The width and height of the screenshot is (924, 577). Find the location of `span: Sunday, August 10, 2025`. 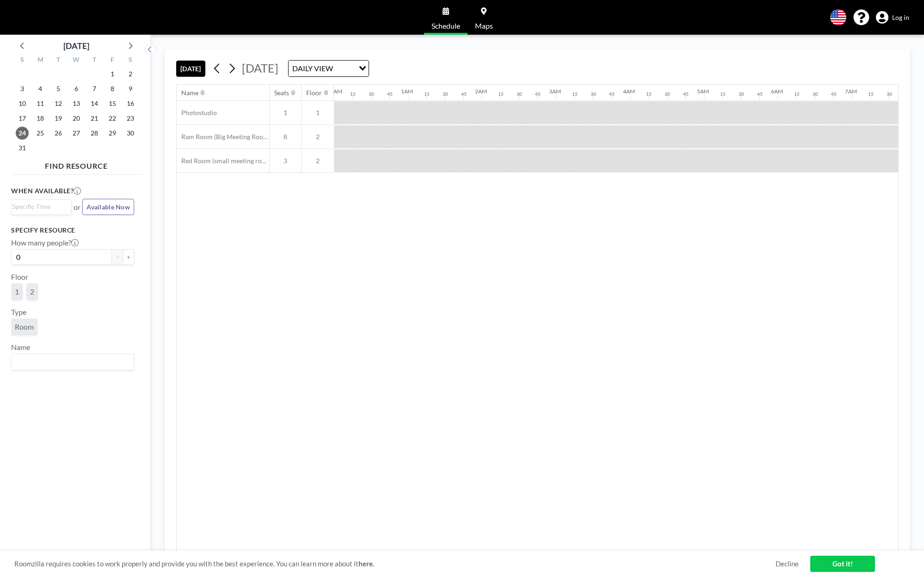

span: Sunday, August 10, 2025 is located at coordinates (23, 104).